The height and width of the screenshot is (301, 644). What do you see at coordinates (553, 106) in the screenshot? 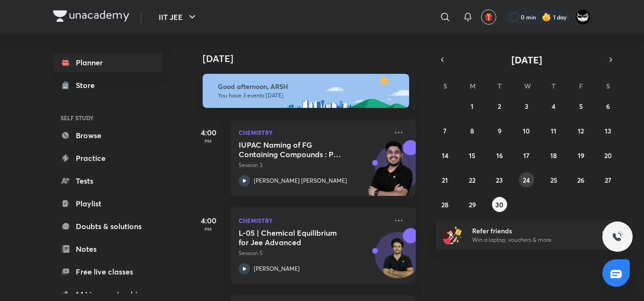
I see `button: September 4, 2025` at bounding box center [553, 106].